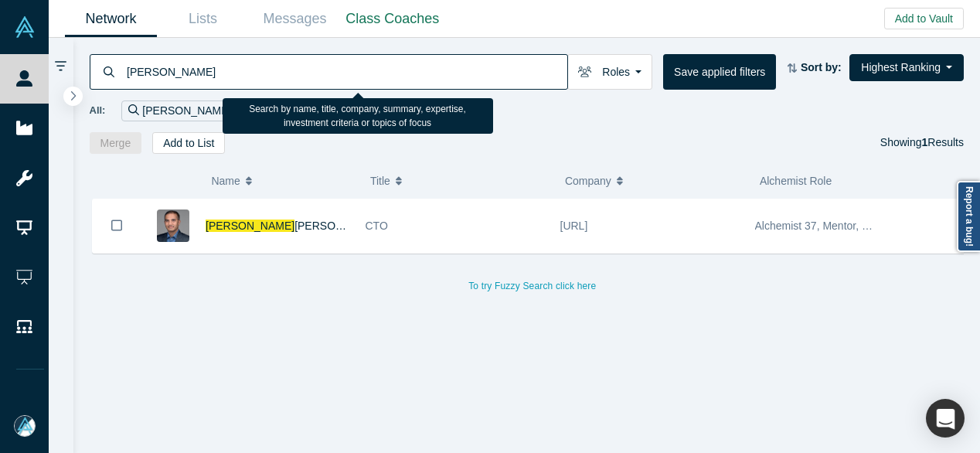 This screenshot has width=980, height=453. Describe the element at coordinates (116, 225) in the screenshot. I see `button: Bookmark` at that location.